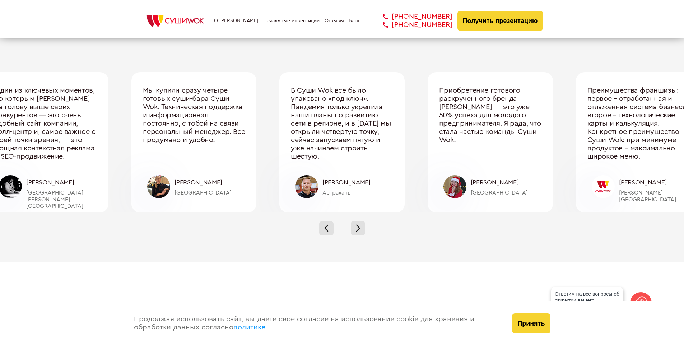  I want to click on div: В Суши Wok все было упаковано «под ключ». Пандемия только укрепила наши планы по развитию сети в ..., so click(342, 124).